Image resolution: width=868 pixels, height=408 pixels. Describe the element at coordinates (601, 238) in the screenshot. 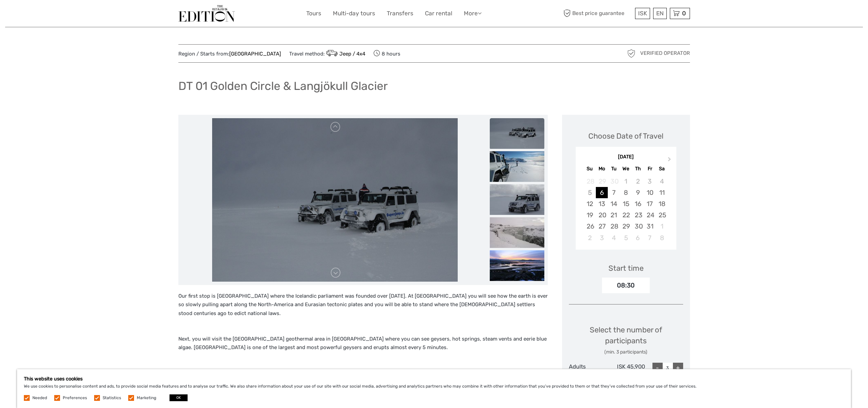

I see `div: Choose Monday, November 3rd, 2025` at that location.